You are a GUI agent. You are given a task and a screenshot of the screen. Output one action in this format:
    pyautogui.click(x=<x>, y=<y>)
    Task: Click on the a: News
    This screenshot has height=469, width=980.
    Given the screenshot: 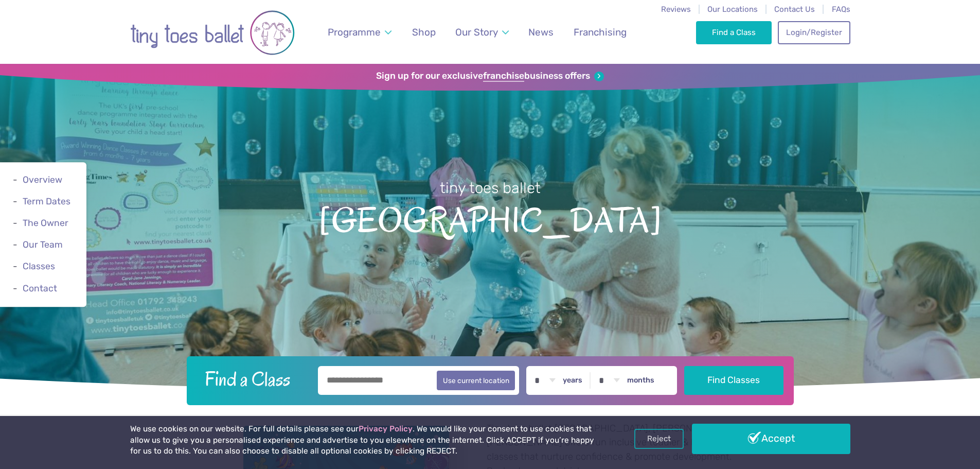 What is the action you would take?
    pyautogui.click(x=541, y=32)
    